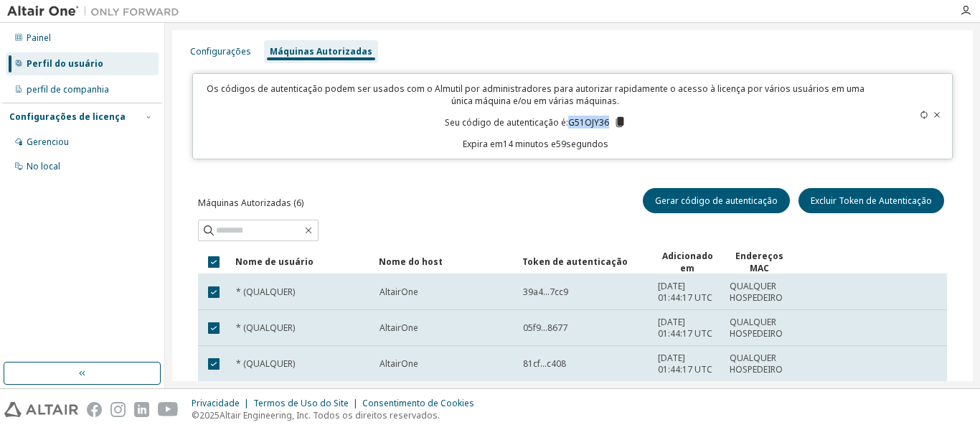 The image size is (980, 430). What do you see at coordinates (483, 144) in the screenshot?
I see `font: Expira em` at bounding box center [483, 144].